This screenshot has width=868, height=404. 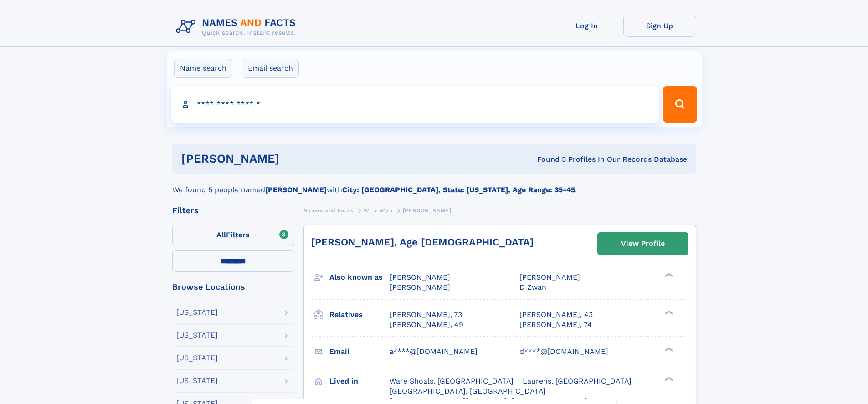 I want to click on h3: Also known as, so click(x=359, y=277).